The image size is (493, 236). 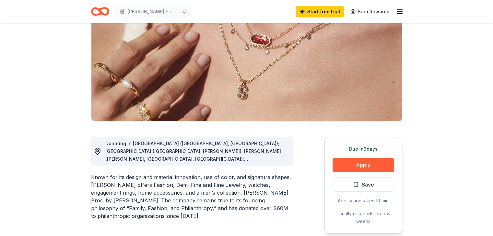 I want to click on button: Apply, so click(x=363, y=165).